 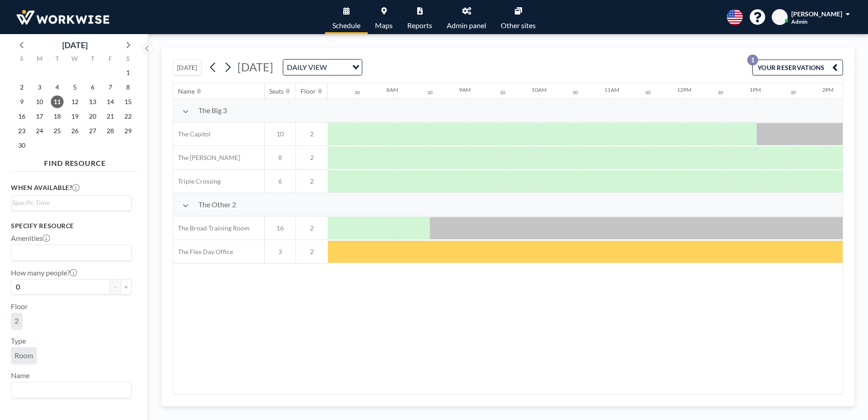 I want to click on span: Monday, November 10, 2025, so click(x=40, y=102).